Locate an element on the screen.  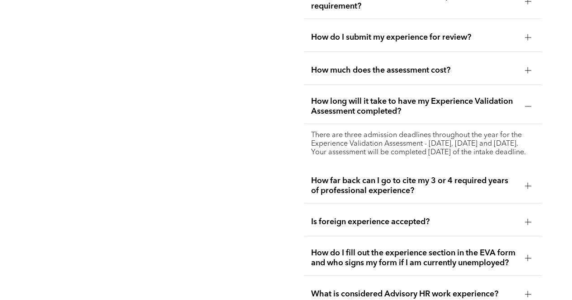
span: How long will it take to have my Experience Validation Assessment completed? is located at coordinates (414, 107).